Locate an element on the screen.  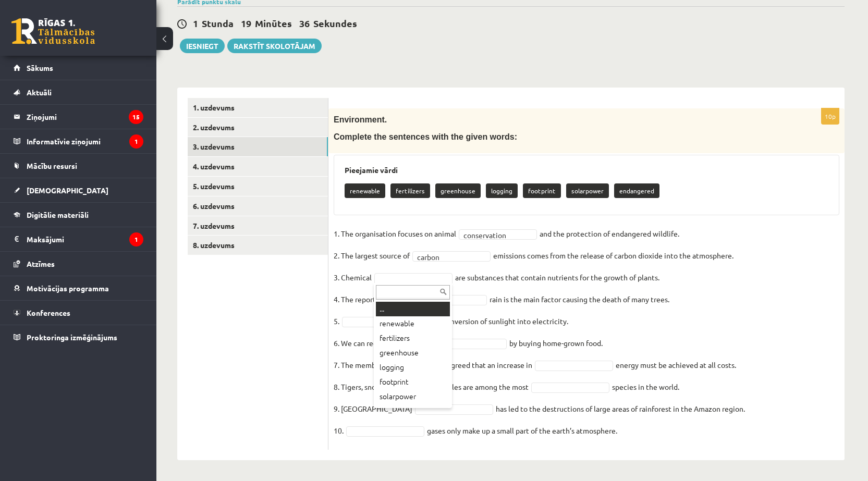
div: renewable is located at coordinates (413, 324).